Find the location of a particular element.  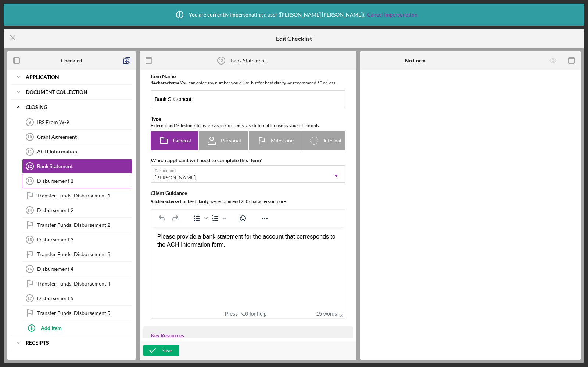

b: Application is located at coordinates (42, 77).